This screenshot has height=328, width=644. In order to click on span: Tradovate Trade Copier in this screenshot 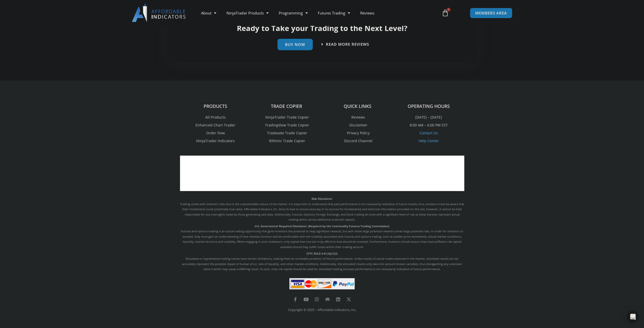, I will do `click(286, 133)`.